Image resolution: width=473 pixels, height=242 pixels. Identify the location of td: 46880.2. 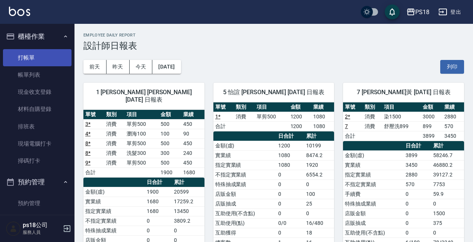
(448, 165).